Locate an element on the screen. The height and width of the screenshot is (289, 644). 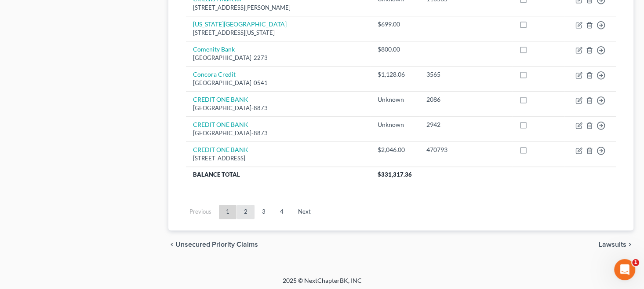
a: 3 is located at coordinates (264, 212).